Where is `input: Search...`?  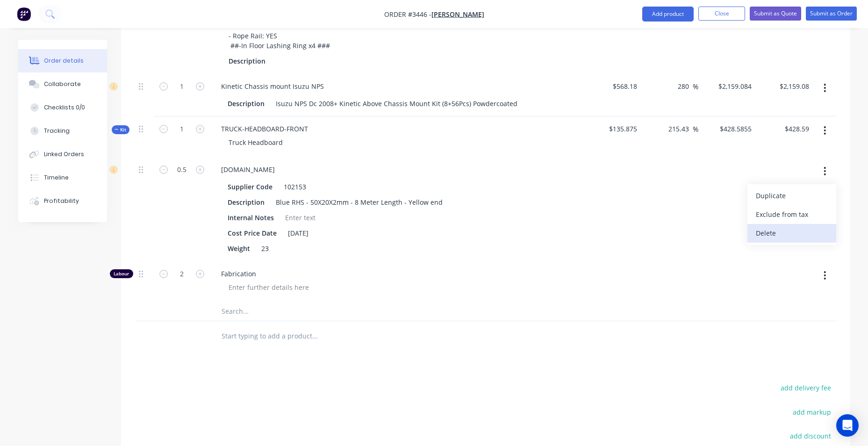 input: Search... is located at coordinates (315, 311).